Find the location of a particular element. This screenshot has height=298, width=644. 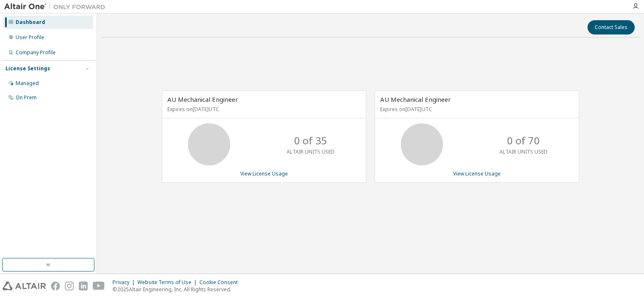

img: altair_logo.svg is located at coordinates (24, 286).